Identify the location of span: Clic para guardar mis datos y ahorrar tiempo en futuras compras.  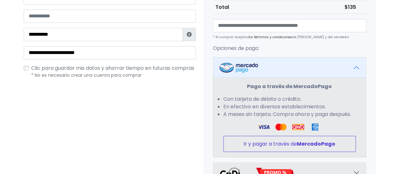
(113, 68).